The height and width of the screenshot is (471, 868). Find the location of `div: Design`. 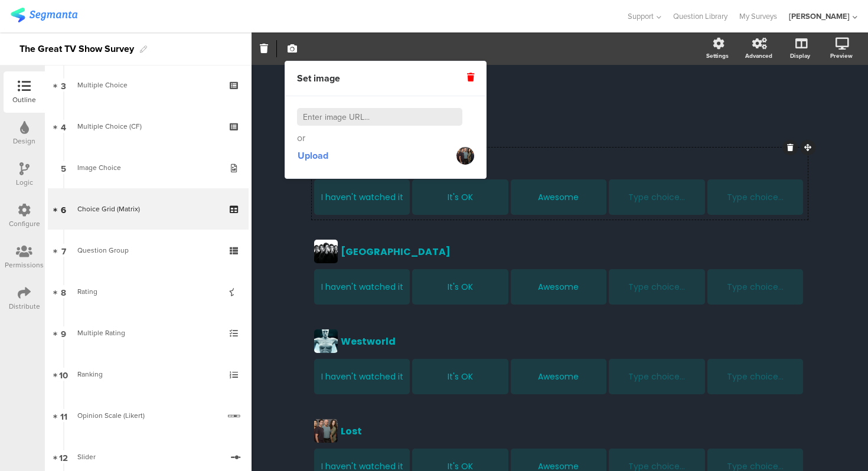

div: Design is located at coordinates (24, 141).